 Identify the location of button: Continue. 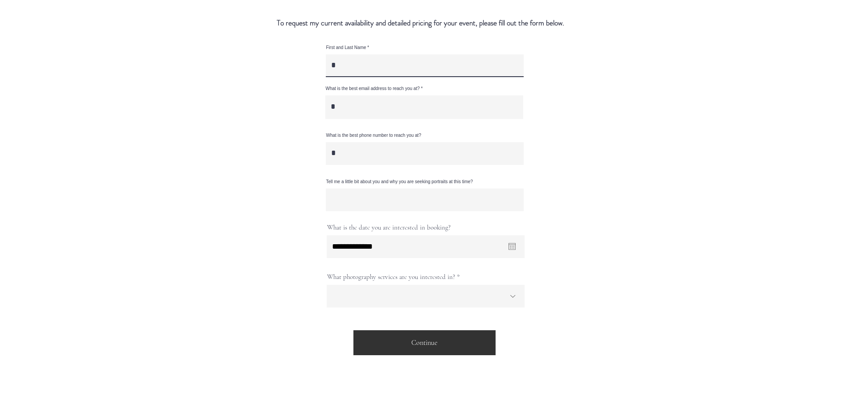
(424, 343).